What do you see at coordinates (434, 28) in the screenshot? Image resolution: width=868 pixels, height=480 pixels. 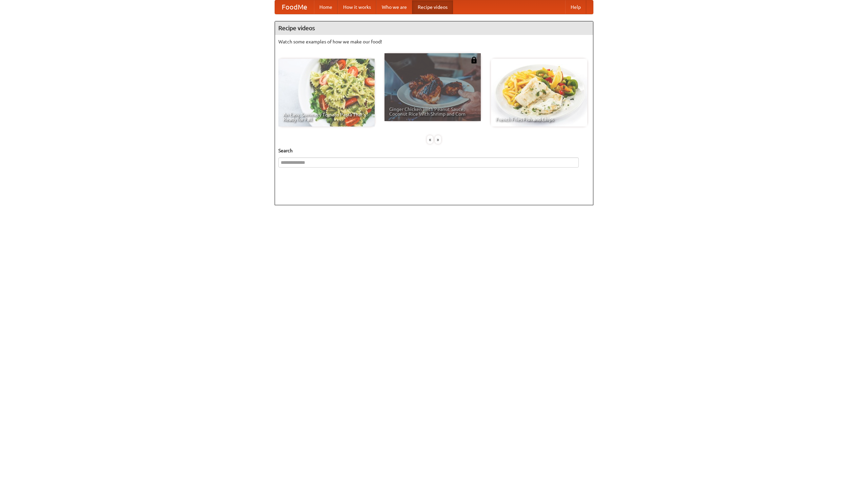 I see `h4: Recipe videos` at bounding box center [434, 28].